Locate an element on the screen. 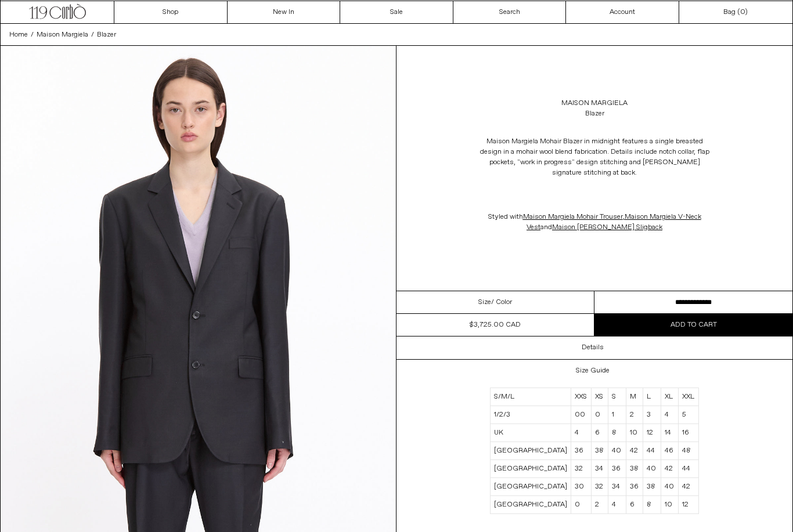 The image size is (793, 532). td: XL is located at coordinates (669, 397).